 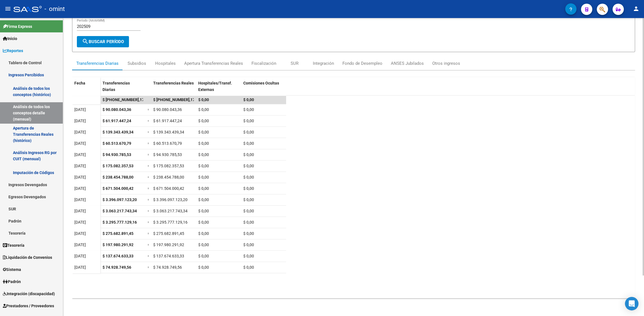 What do you see at coordinates (10, 39) in the screenshot?
I see `span: Inicio` at bounding box center [10, 39].